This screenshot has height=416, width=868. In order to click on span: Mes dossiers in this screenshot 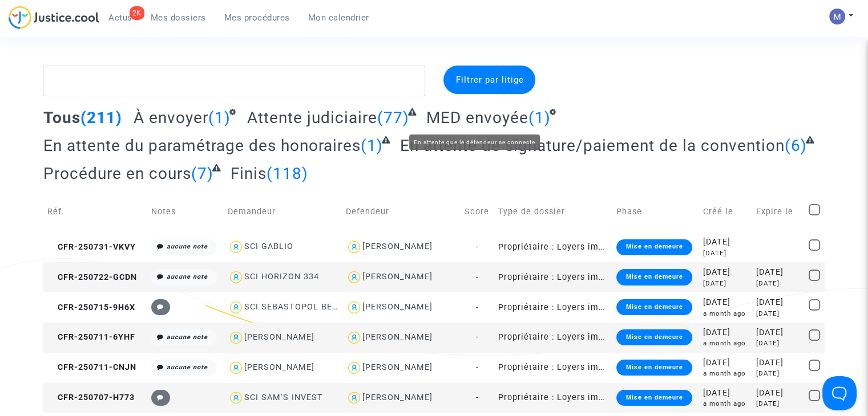, I will do `click(178, 17)`.